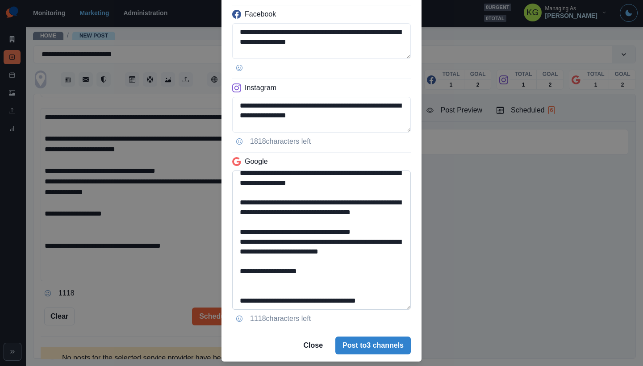  I want to click on p: Instagram, so click(260, 88).